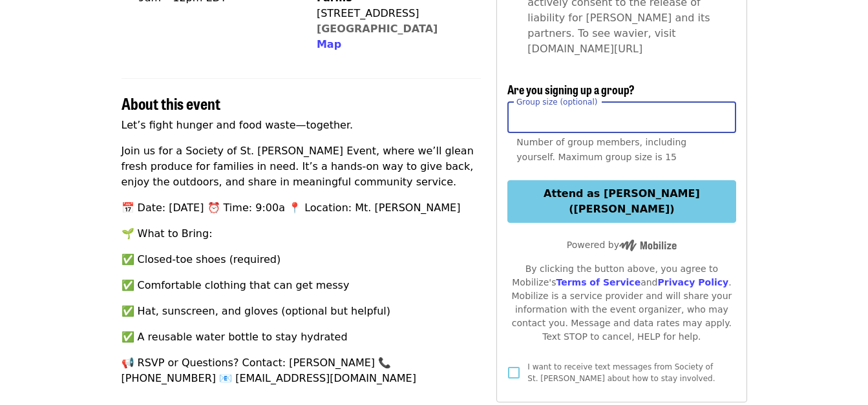  Describe the element at coordinates (301, 125) in the screenshot. I see `p: Let’s fight hunger and food waste—together.` at that location.